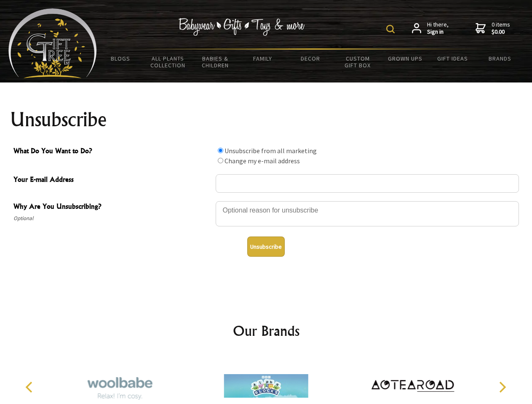 This screenshot has height=404, width=532. Describe the element at coordinates (168, 62) in the screenshot. I see `a: All Plants Collection` at that location.